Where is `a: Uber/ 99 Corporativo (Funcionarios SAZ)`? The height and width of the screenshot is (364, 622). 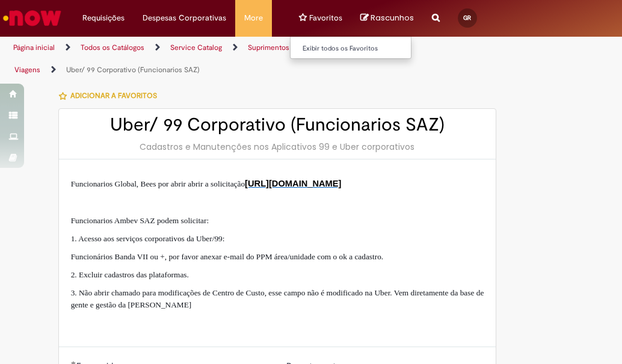 a: Uber/ 99 Corporativo (Funcionarios SAZ) is located at coordinates (133, 69).